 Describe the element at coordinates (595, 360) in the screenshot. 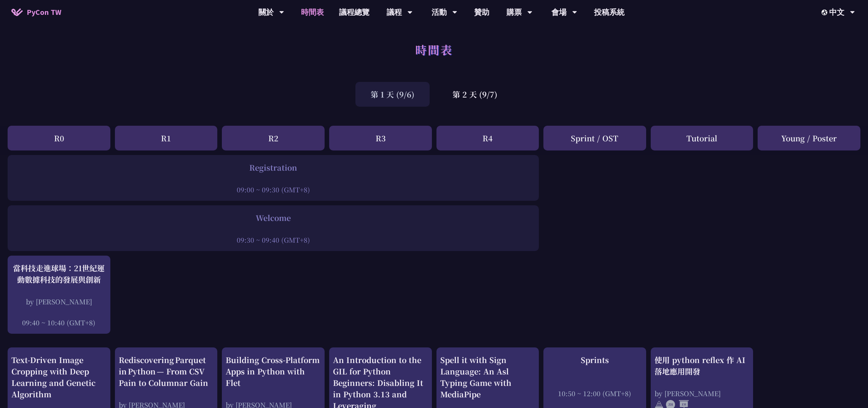

I see `div: Sprints` at that location.